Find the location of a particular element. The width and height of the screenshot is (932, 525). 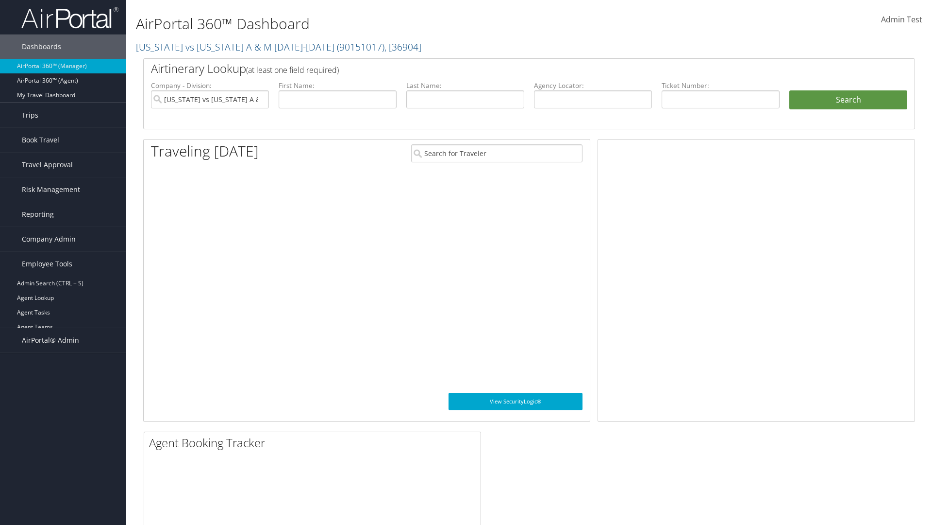

span: AirPortal® Admin is located at coordinates (51, 340).